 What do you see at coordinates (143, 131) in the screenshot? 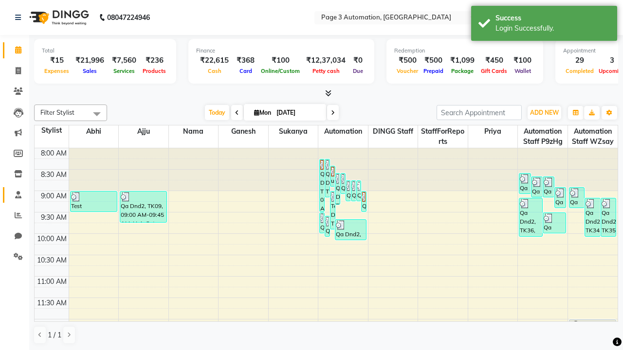
I see `span: Ajju` at bounding box center [143, 131].